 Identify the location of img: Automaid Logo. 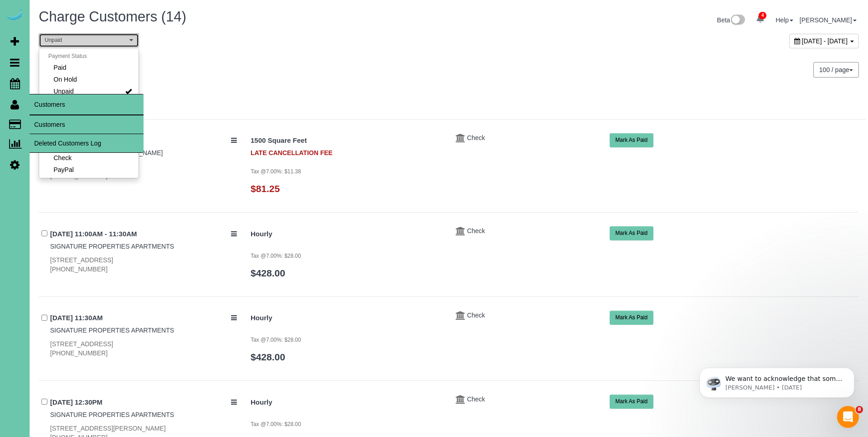
(14, 15).